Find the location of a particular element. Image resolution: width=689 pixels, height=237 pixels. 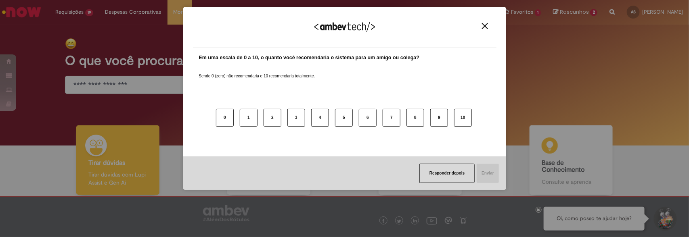

button: Close is located at coordinates (485, 26).